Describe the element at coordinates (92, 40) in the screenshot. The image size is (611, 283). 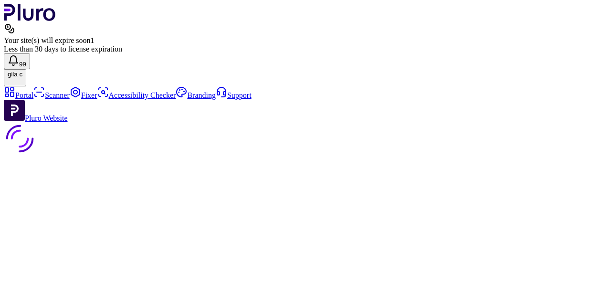
I see `span: 1` at that location.